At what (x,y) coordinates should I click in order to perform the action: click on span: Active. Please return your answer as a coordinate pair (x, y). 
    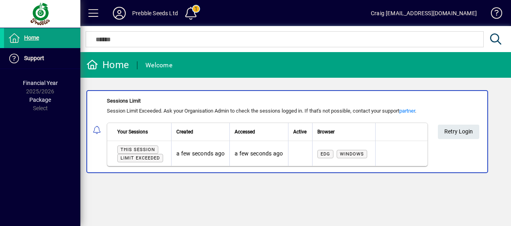
    Looking at the image, I should click on (299, 132).